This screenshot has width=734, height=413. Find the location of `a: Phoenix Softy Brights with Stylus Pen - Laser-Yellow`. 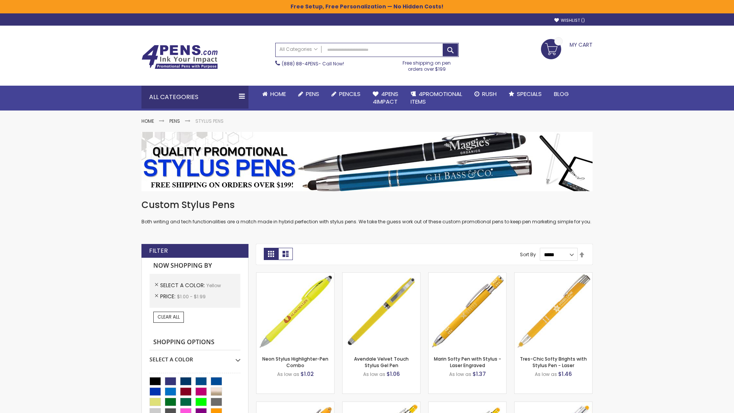

a: Phoenix Softy Brights with Stylus Pen - Laser-Yellow is located at coordinates (381, 404).